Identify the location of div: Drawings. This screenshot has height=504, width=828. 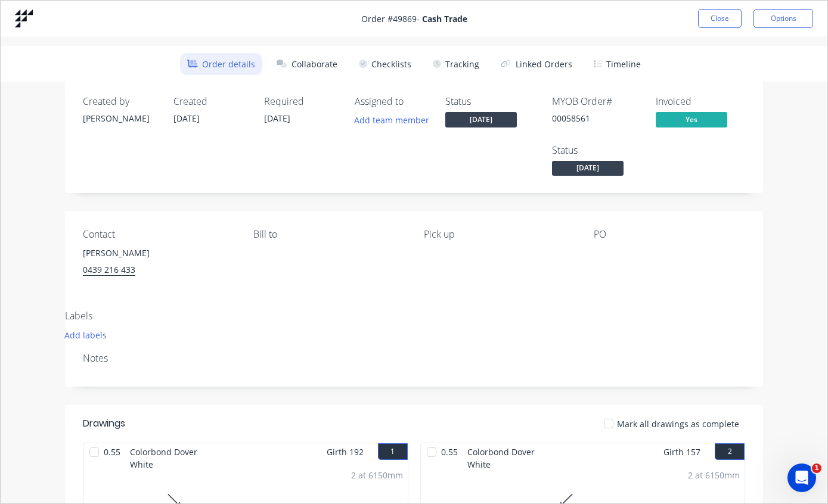
(104, 424).